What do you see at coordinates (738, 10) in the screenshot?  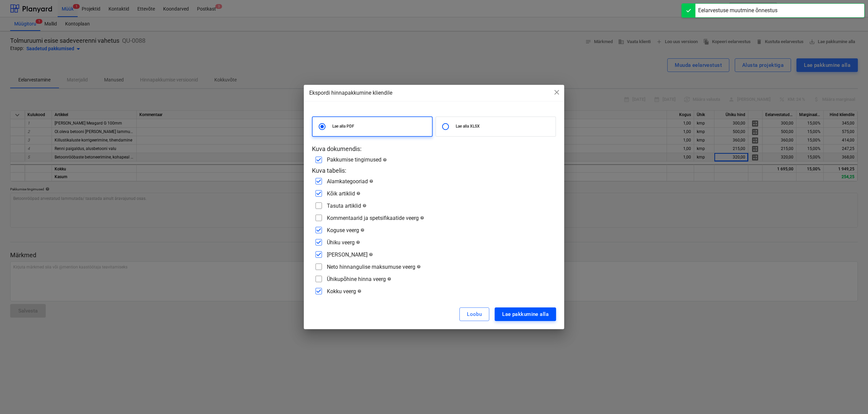 I see `div: Eelarvestuse muutmine õnnestus` at bounding box center [738, 10].